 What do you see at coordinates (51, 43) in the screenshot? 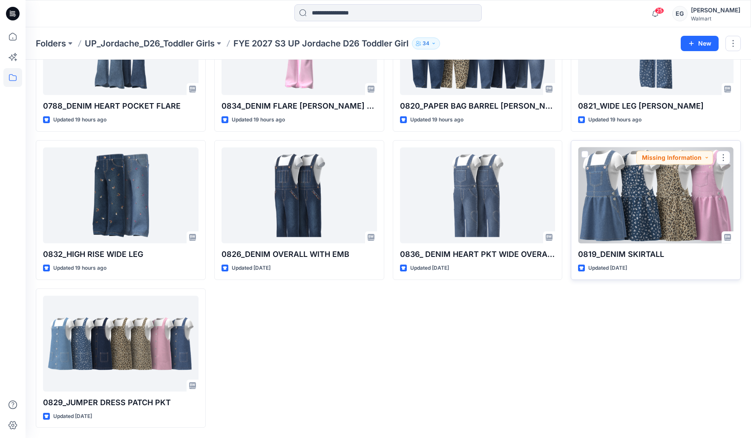
I see `a: Folders` at bounding box center [51, 43].